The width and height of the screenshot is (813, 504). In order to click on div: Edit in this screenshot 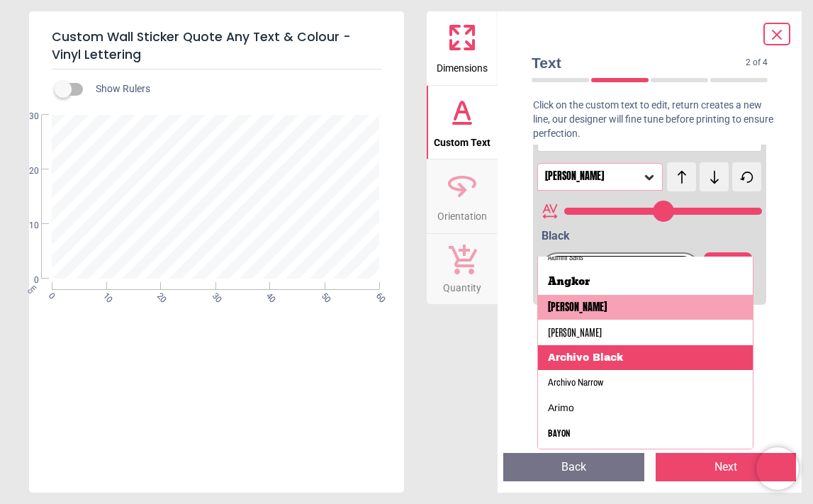, I will do `click(728, 272)`.